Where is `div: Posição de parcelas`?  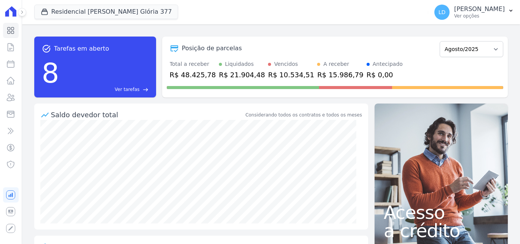
div: Posição de parcelas is located at coordinates (212, 48).